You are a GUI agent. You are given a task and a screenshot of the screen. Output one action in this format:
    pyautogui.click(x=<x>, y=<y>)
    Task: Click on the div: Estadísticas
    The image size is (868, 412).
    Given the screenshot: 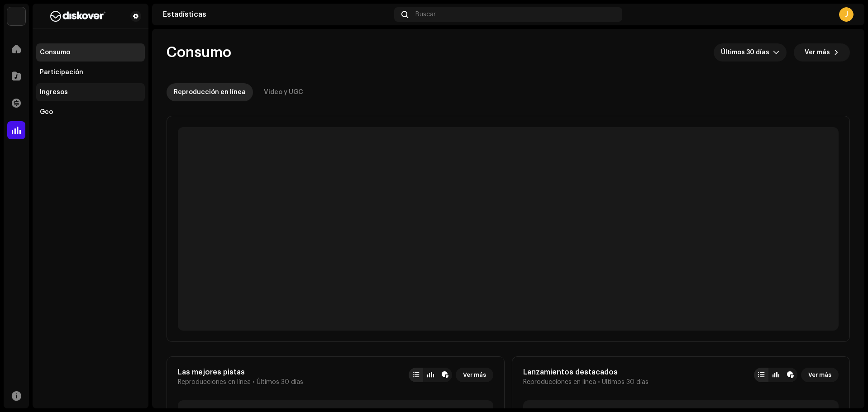 What is the action you would take?
    pyautogui.click(x=277, y=14)
    